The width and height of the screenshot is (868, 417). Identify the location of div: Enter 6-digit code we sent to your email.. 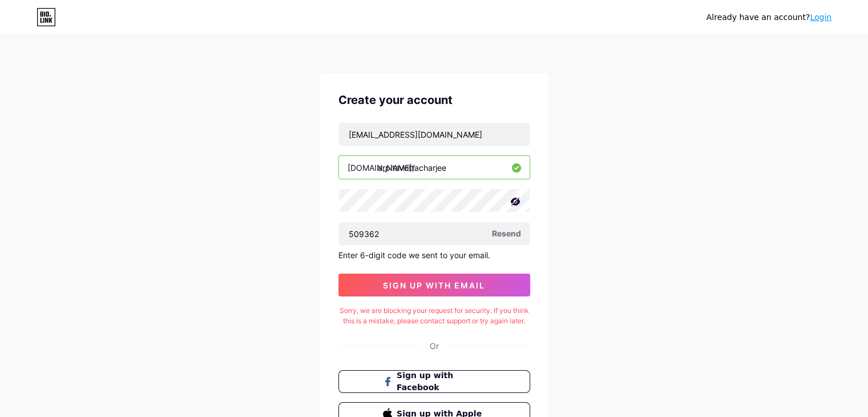
(435, 255).